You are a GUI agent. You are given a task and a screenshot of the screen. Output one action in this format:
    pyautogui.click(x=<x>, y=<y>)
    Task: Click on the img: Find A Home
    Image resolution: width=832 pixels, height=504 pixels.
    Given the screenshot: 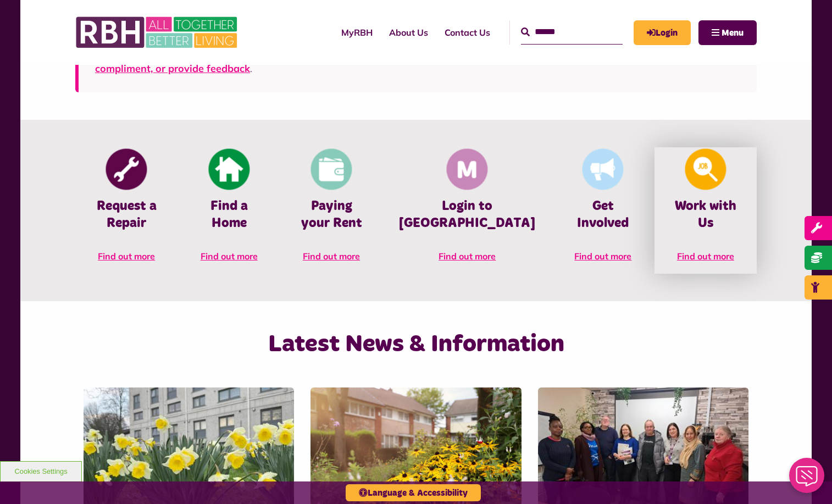 What is the action you would take?
    pyautogui.click(x=228, y=169)
    